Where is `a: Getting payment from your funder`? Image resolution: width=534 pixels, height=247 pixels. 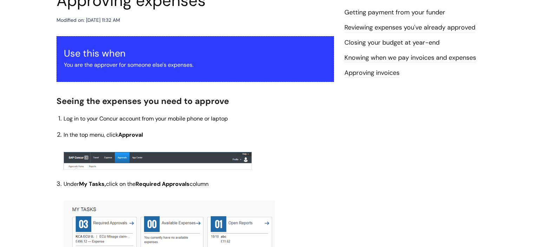
a: Getting payment from your funder is located at coordinates (395, 13).